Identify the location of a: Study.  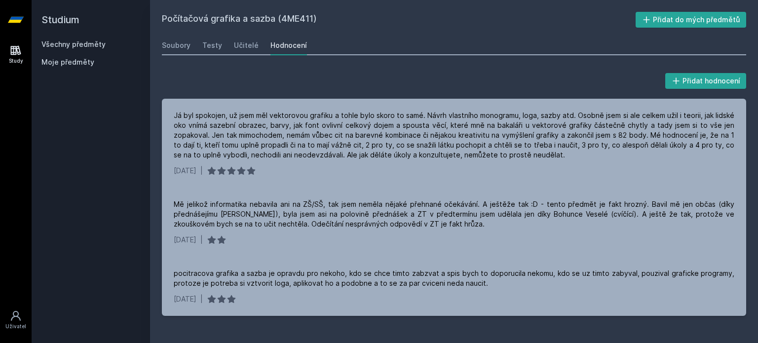
(16, 54).